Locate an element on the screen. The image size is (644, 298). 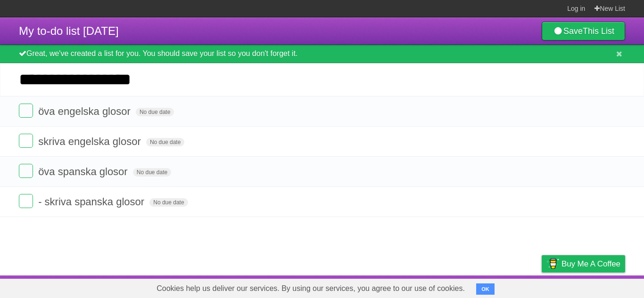
button: OK is located at coordinates (485, 289).